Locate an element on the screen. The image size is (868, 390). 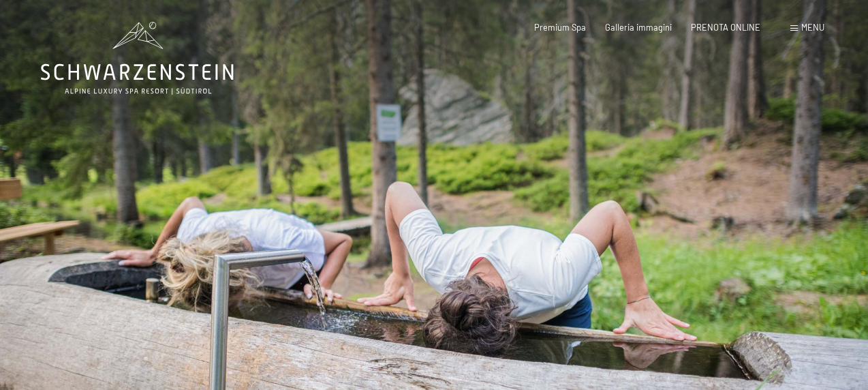
a: PRENOTA ONLINE is located at coordinates (726, 27).